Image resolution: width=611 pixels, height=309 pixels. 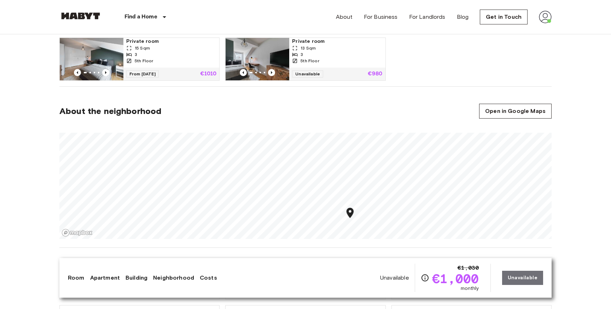 What do you see at coordinates (92, 59) in the screenshot?
I see `img: Marketing picture of unit DE-02-009-003-03HF` at bounding box center [92, 59].